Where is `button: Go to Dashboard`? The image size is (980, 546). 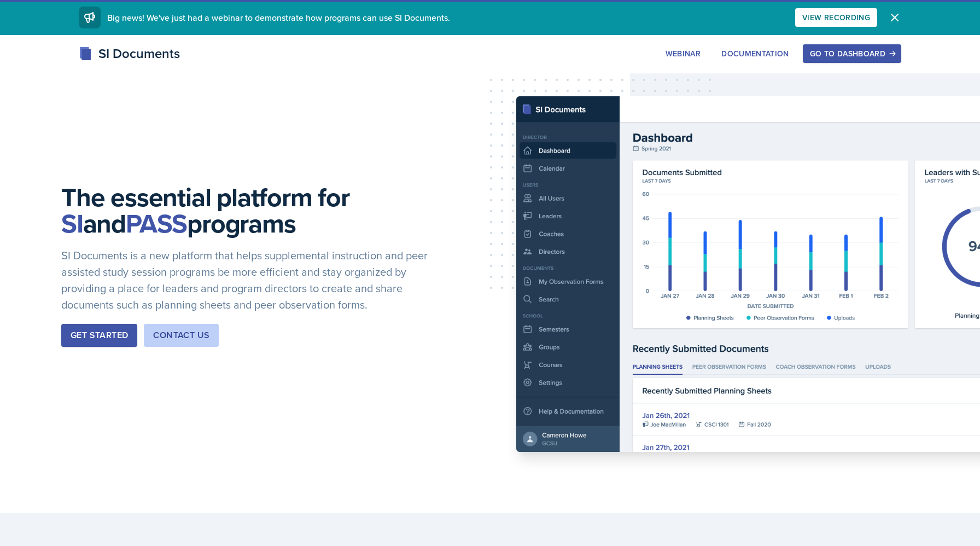
button: Go to Dashboard is located at coordinates (852, 54).